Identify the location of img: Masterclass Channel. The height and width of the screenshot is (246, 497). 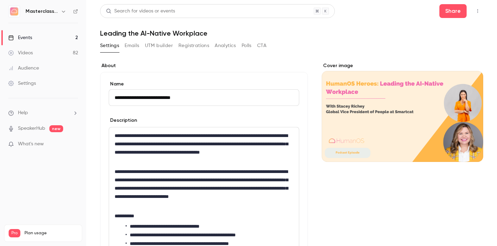
(14, 11).